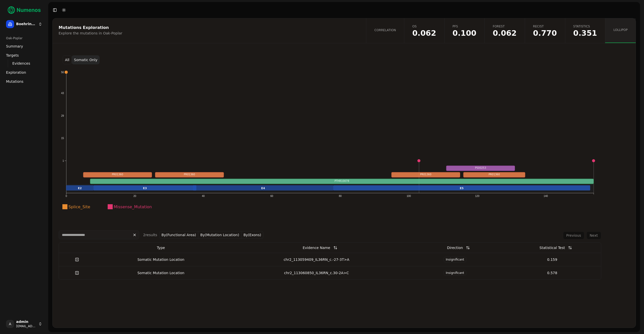 The height and width of the screenshot is (334, 644). I want to click on span: Boehringer Ingelheim, so click(26, 24).